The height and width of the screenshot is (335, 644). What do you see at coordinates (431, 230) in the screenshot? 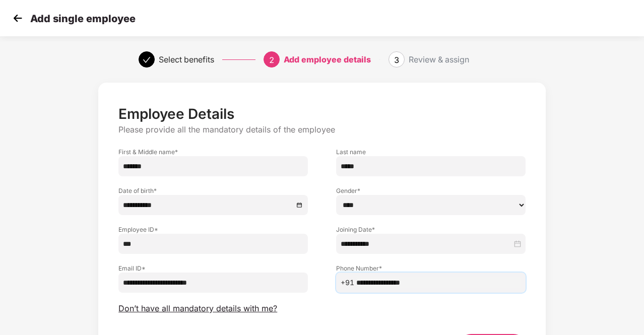
I see `label: Joining Date` at bounding box center [431, 230].